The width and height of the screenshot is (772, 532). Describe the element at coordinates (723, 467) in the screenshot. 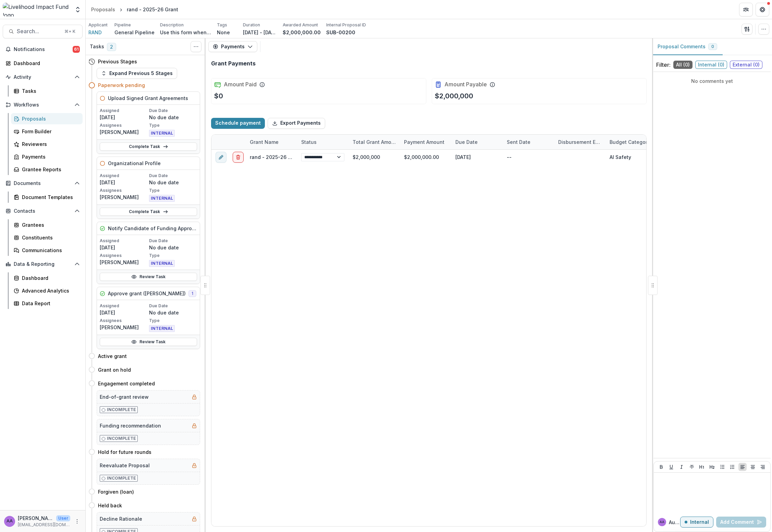

I see `button: Bullet List` at that location.